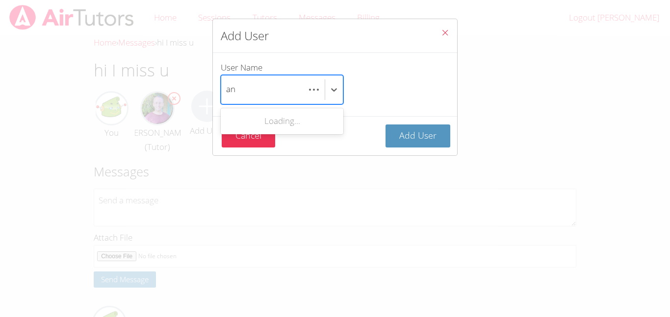 This screenshot has height=317, width=670. Describe the element at coordinates (418, 136) in the screenshot. I see `button: Add User` at that location.